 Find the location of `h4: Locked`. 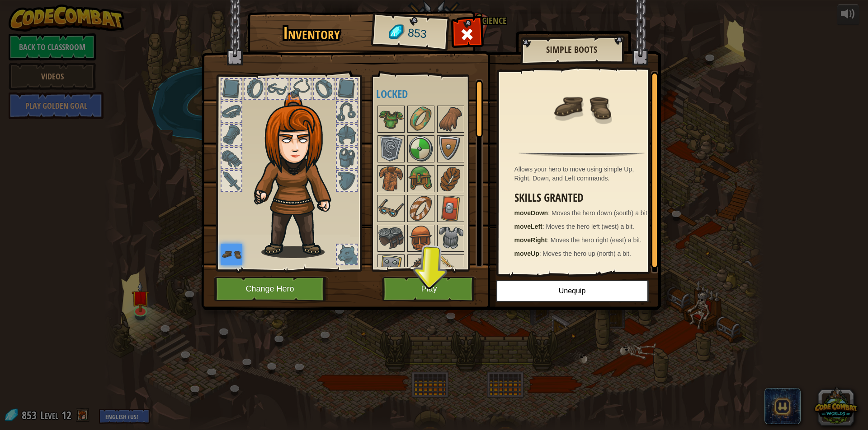

h4: Locked is located at coordinates (432, 94).